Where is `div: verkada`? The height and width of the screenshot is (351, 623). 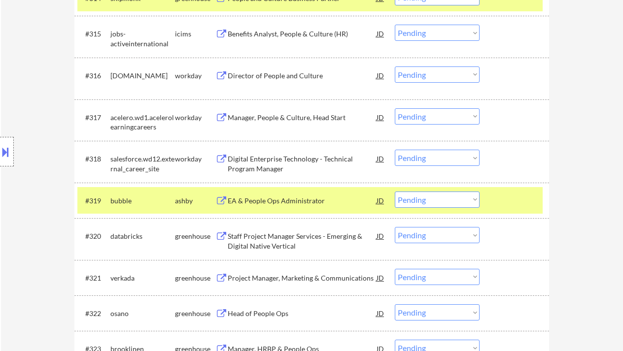
div: verkada is located at coordinates (142, 278).